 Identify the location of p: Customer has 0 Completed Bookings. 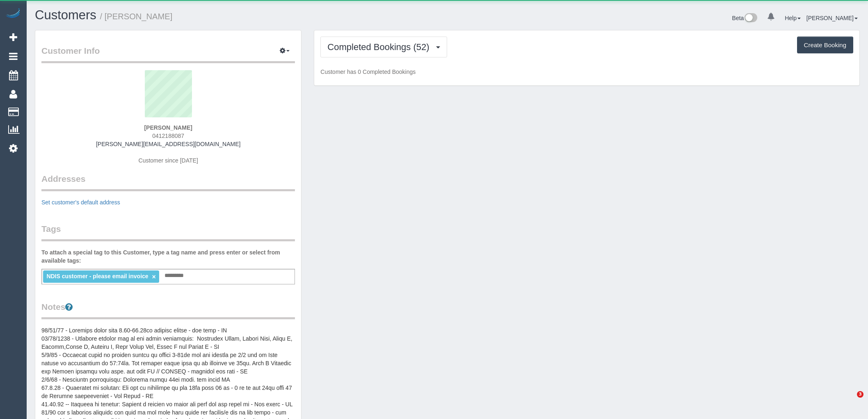
(586, 72).